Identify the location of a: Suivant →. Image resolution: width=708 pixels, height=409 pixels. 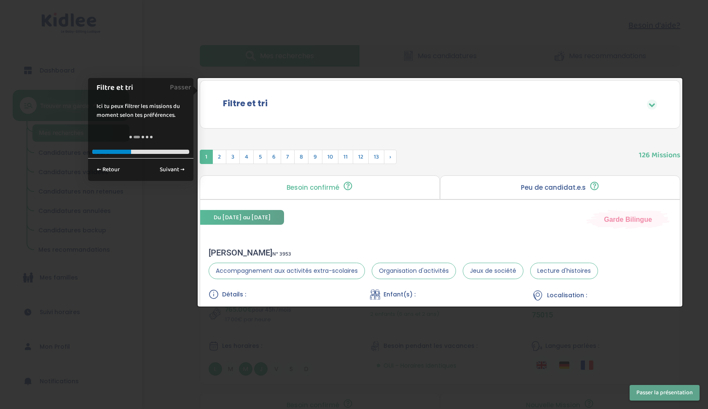
(172, 169).